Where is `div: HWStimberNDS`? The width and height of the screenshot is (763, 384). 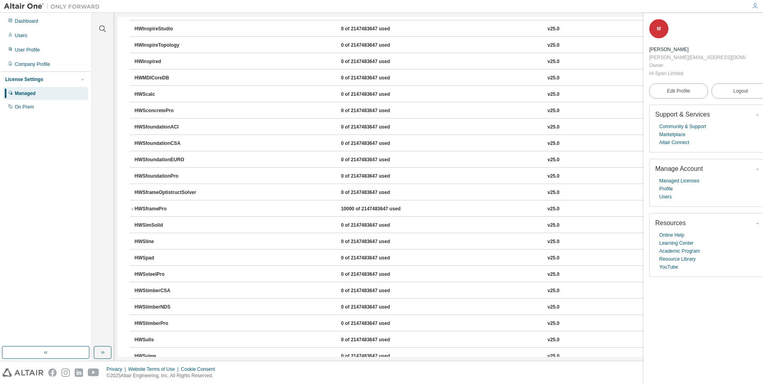
div: HWStimberNDS is located at coordinates (170, 307).